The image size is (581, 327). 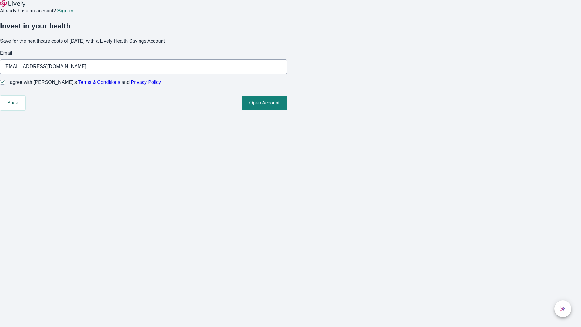 What do you see at coordinates (563, 309) in the screenshot?
I see `svg: Lively AI Assistant` at bounding box center [563, 309].